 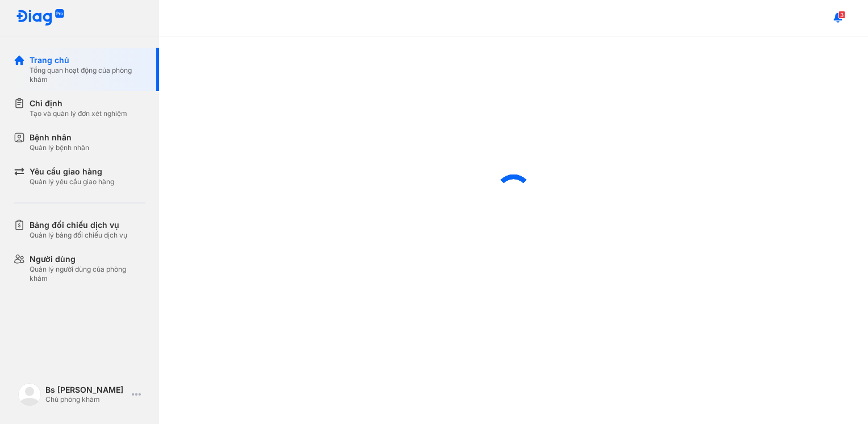 I want to click on div: Chủ phòng khám, so click(x=87, y=399).